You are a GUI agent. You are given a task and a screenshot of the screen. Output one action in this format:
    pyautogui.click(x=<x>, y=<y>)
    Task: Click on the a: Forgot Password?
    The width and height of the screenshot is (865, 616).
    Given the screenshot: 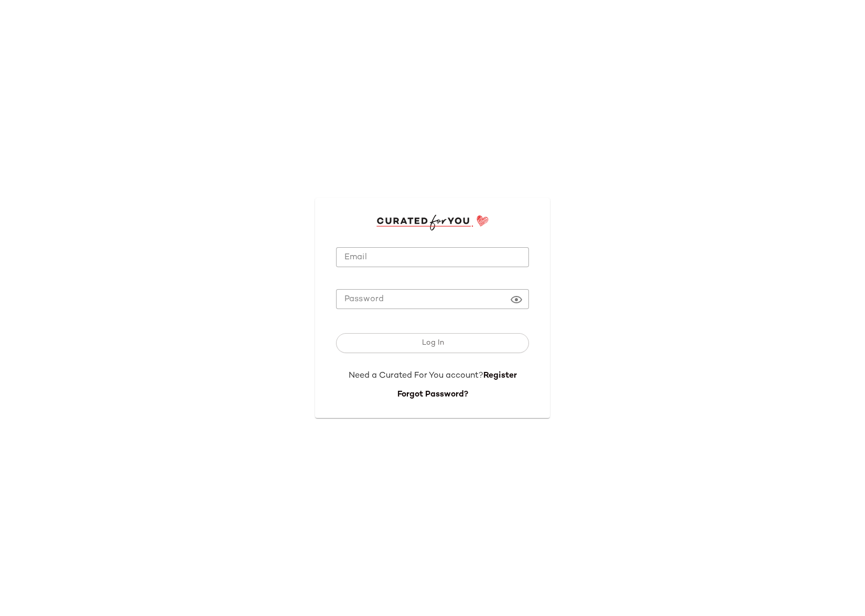 What is the action you would take?
    pyautogui.click(x=432, y=395)
    